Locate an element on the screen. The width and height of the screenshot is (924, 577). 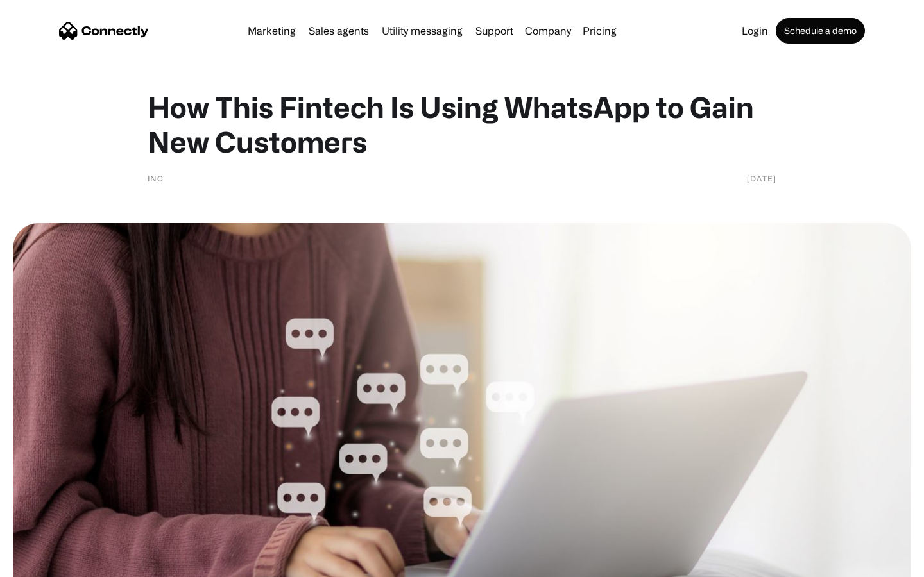
div: INC is located at coordinates (155, 178).